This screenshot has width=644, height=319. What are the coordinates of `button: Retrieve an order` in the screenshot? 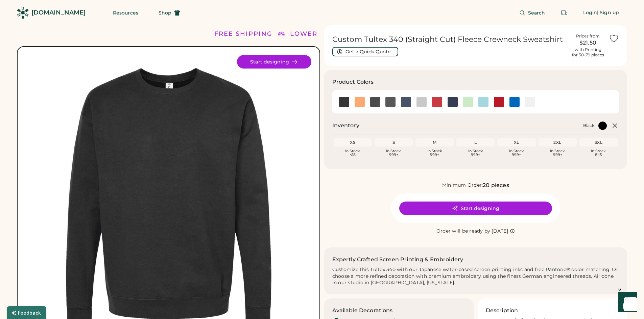 It's located at (564, 13).